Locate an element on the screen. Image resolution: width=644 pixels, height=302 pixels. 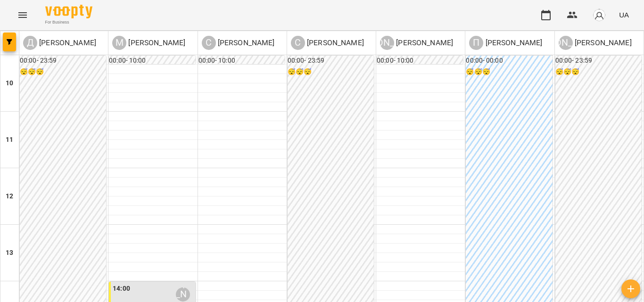
h6: 13 is located at coordinates (9, 253).